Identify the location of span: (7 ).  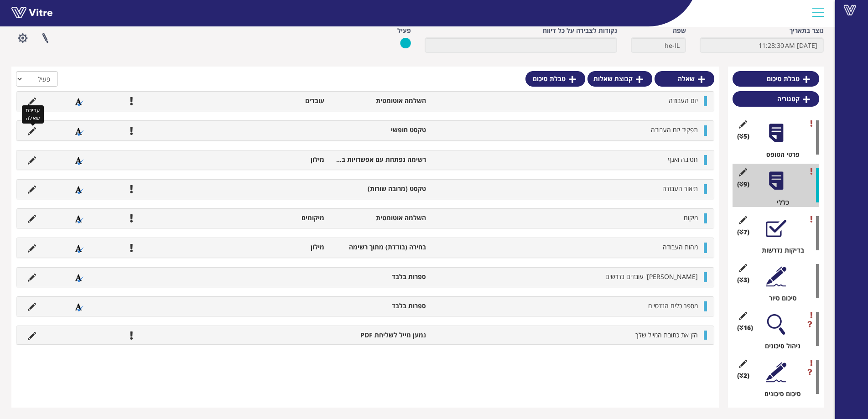
(743, 232).